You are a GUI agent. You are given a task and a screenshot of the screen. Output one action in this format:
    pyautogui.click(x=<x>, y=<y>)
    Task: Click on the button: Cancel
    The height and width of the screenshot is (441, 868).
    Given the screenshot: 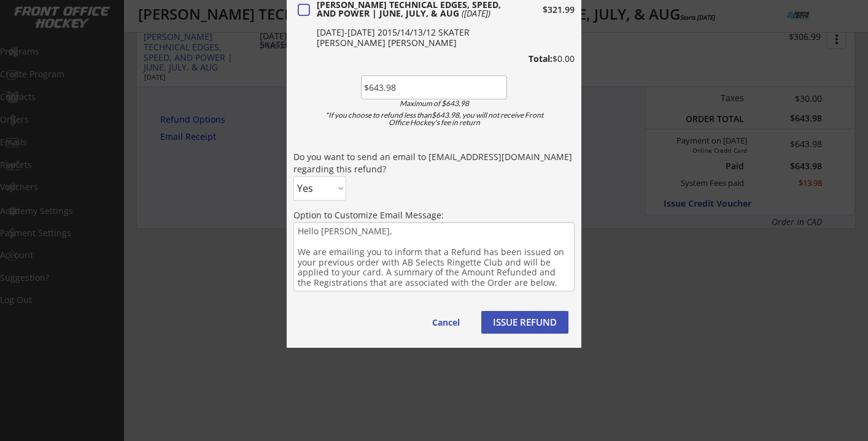 What is the action you would take?
    pyautogui.click(x=446, y=322)
    